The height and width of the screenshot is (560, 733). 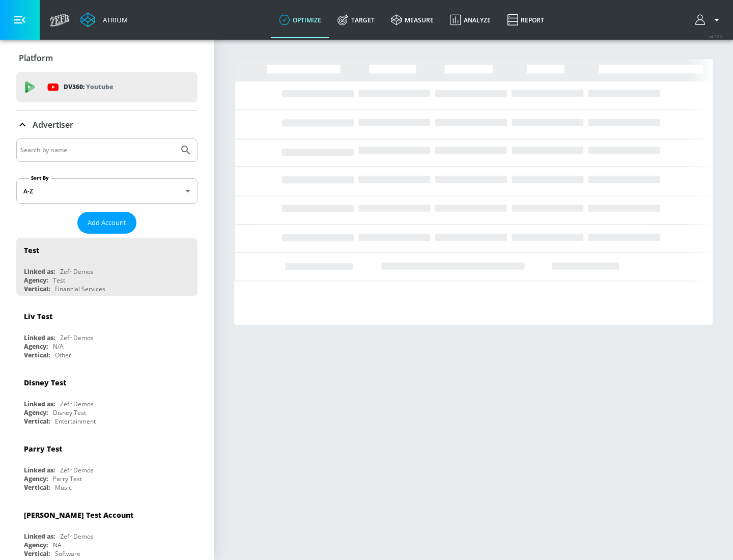 I want to click on div: Financial Services, so click(x=80, y=288).